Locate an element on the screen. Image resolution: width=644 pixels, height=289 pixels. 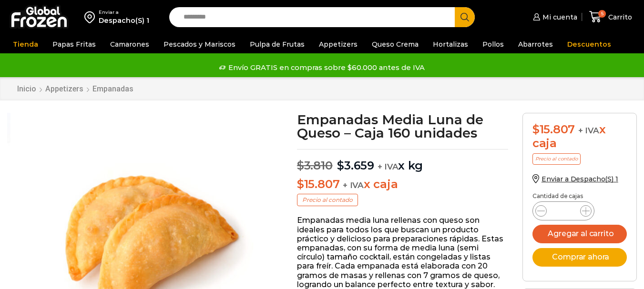
a: Mi cuenta is located at coordinates (554, 17).